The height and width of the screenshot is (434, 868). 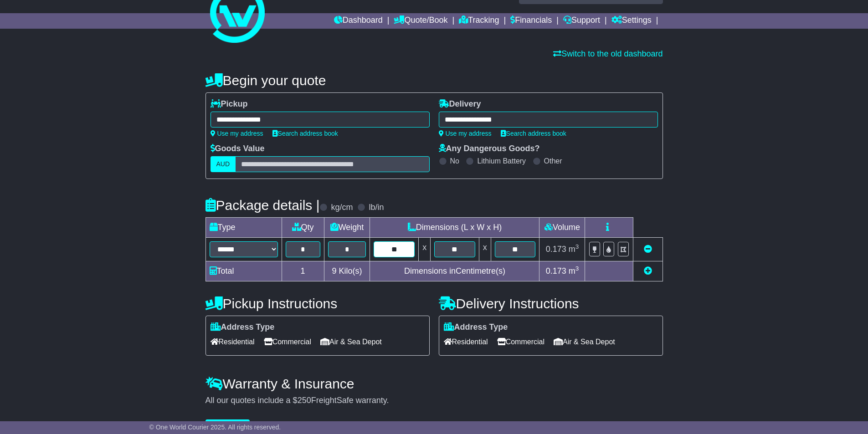 I want to click on label: Any Dangerous Goods?, so click(x=489, y=149).